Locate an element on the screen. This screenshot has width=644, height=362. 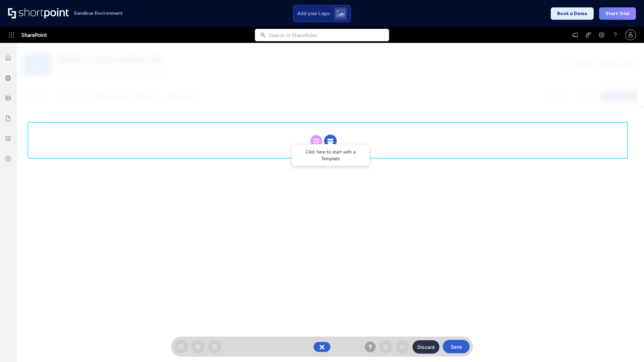
button: Book a Demo is located at coordinates (572, 13).